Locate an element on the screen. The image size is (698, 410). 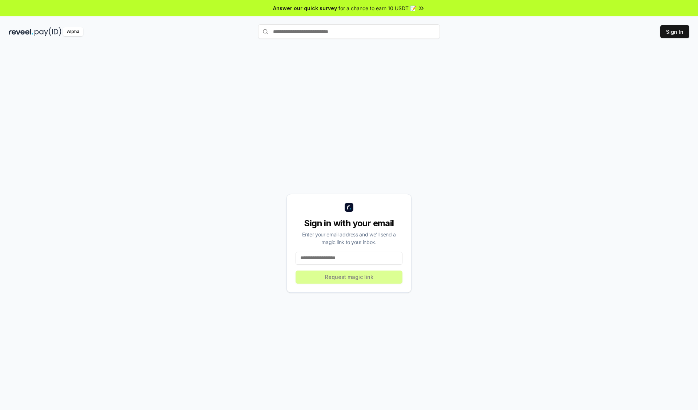
img: pay_id is located at coordinates (48, 32).